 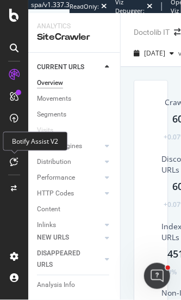 What do you see at coordinates (69, 237) in the screenshot?
I see `a: NEW URLS` at bounding box center [69, 237].